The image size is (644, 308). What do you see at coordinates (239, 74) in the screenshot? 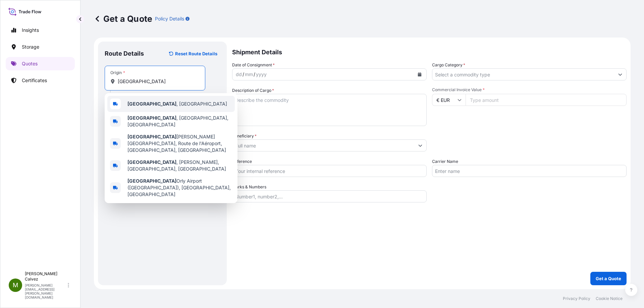
I see `div: day,` at bounding box center [239, 74].